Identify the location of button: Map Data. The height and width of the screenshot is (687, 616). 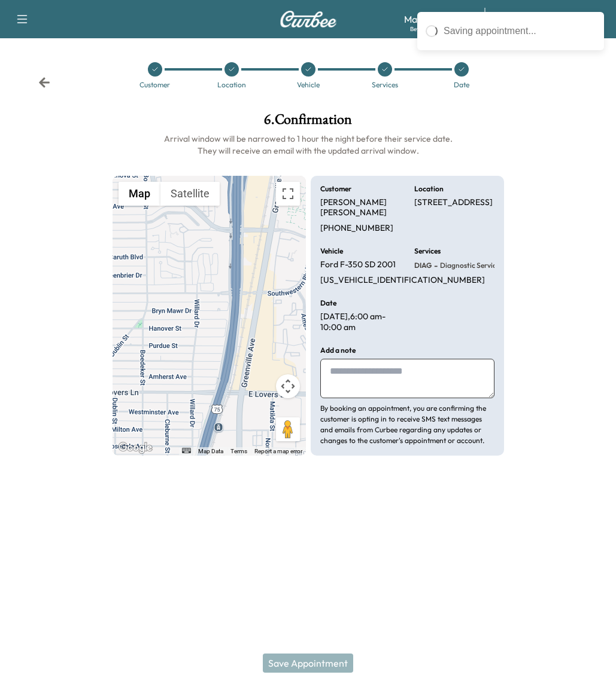
(210, 452).